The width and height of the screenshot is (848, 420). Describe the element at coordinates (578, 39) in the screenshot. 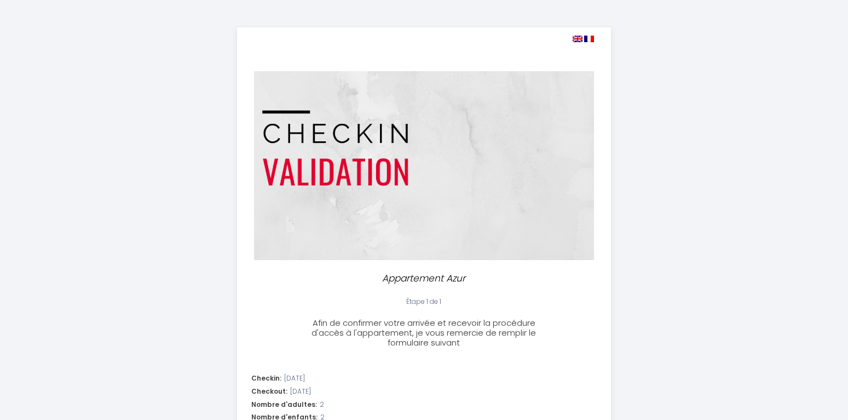

I see `img: en.png` at that location.